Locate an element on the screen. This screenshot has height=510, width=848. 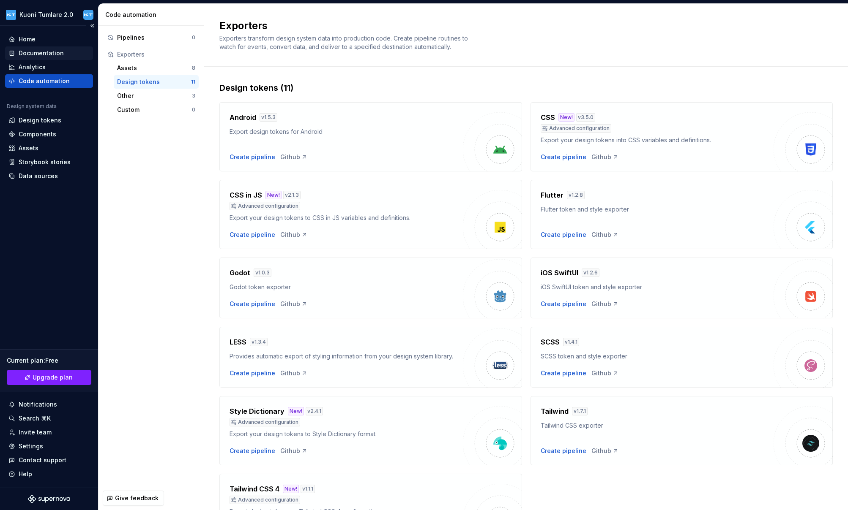
div: v 1.4.1 is located at coordinates (571, 342).